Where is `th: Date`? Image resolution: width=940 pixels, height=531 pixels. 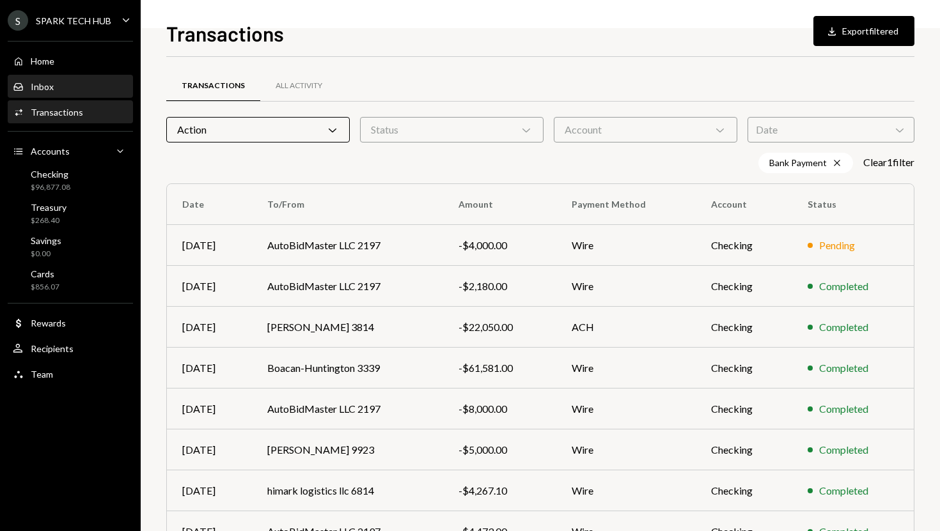 th: Date is located at coordinates (209, 205).